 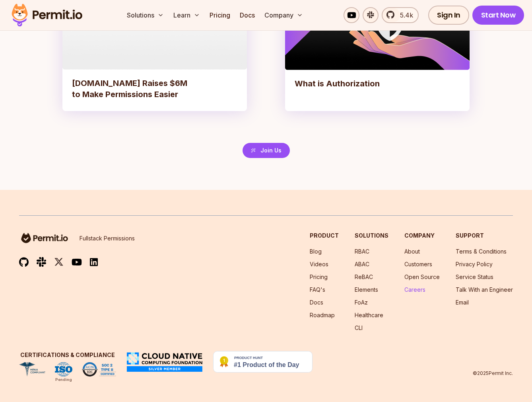 What do you see at coordinates (462, 302) in the screenshot?
I see `a: Email` at bounding box center [462, 302].